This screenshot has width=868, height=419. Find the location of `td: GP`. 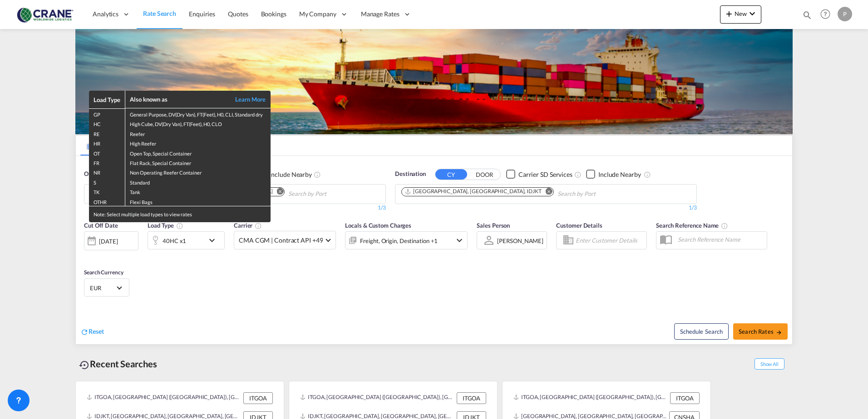

td: GP is located at coordinates (107, 114).